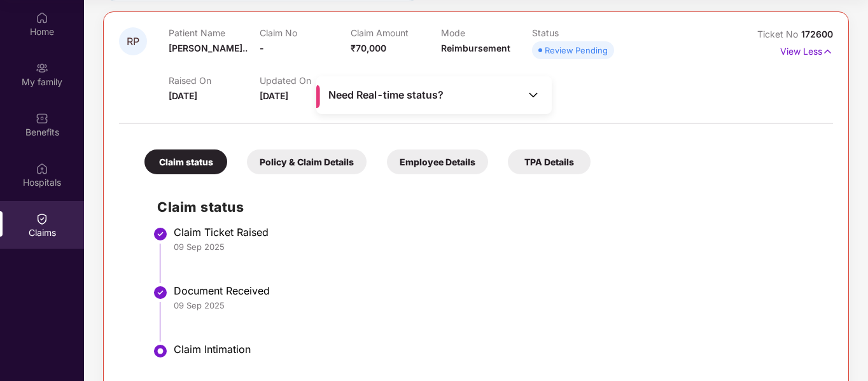 The width and height of the screenshot is (868, 381). Describe the element at coordinates (817, 34) in the screenshot. I see `span: 172600` at that location.